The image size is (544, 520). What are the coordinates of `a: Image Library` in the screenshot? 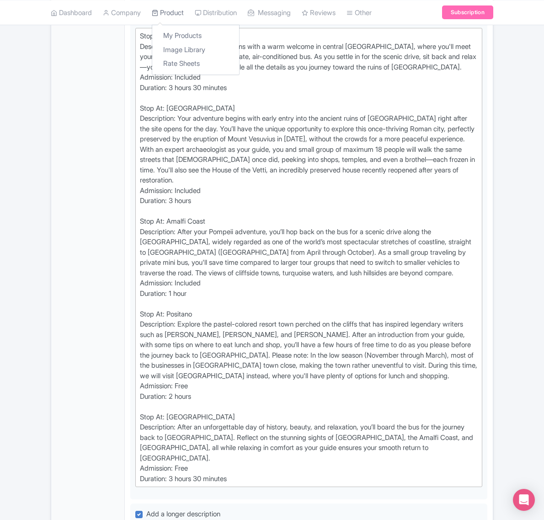 It's located at (196, 49).